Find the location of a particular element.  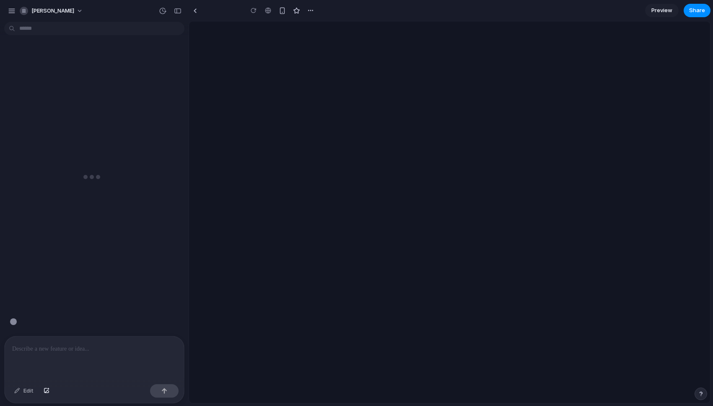

span: Share is located at coordinates (697, 10).